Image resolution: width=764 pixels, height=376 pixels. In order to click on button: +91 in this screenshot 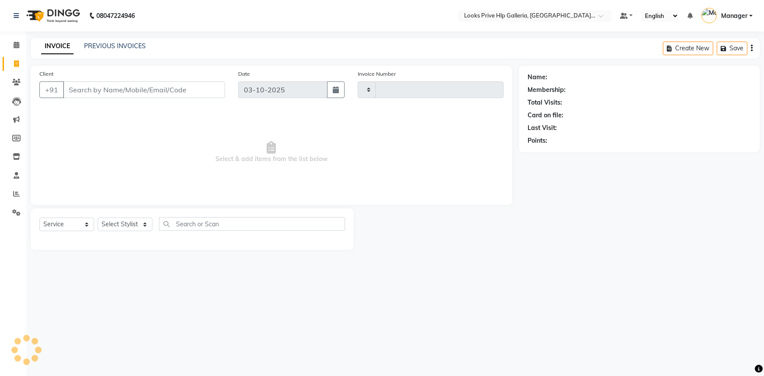, I will do `click(52, 90)`.